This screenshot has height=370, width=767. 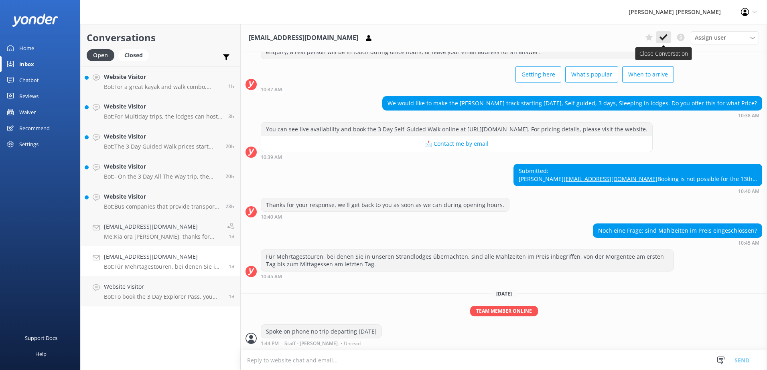 I want to click on h2: Conversations, so click(x=160, y=38).